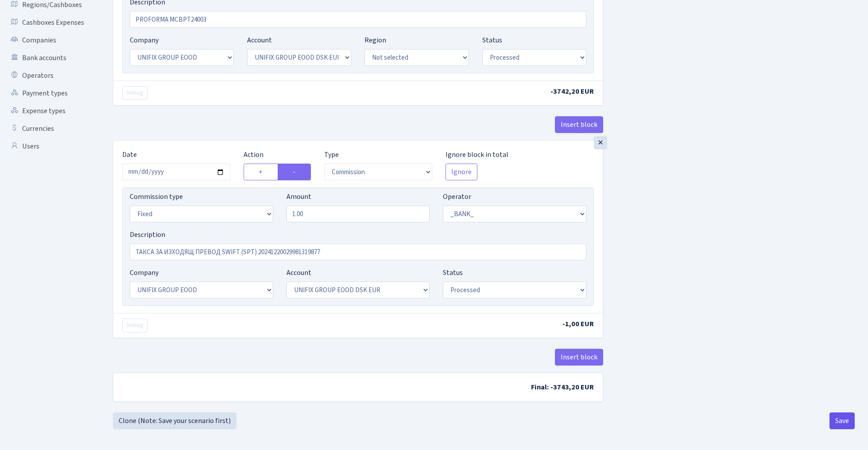  What do you see at coordinates (48, 41) in the screenshot?
I see `a: Companies` at bounding box center [48, 41].